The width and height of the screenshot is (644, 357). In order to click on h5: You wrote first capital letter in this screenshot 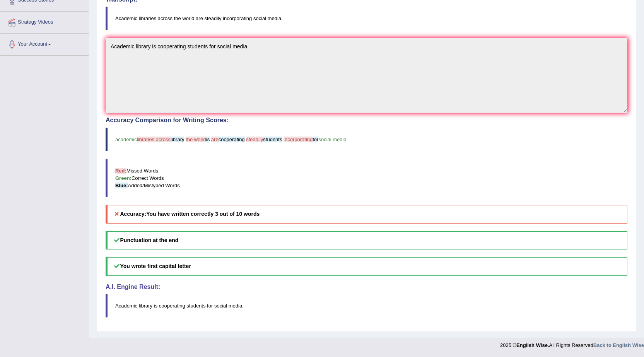, I will do `click(366, 266)`.